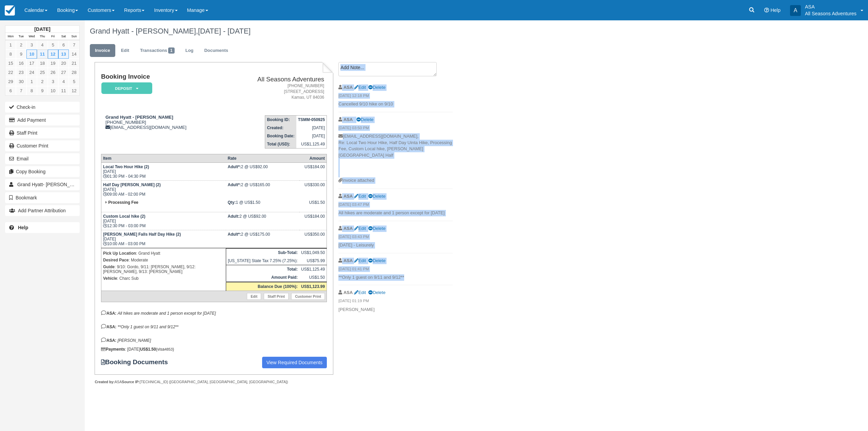 Image resolution: width=868 pixels, height=431 pixels. What do you see at coordinates (169, 349) in the screenshot?
I see `small: 4853` at bounding box center [169, 349].